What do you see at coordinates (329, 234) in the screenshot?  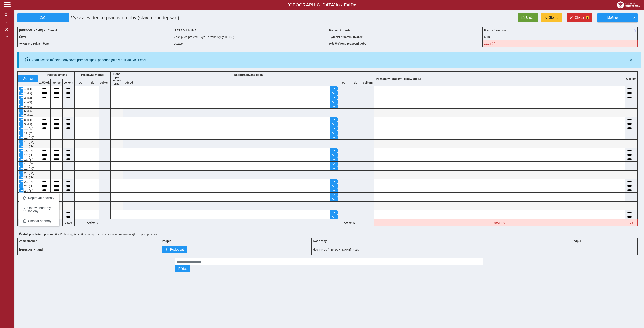 I see `div: Prohlašuji, že veškeré údaje uvedené v tomto pracovním výkazu jsou pravdivé.` at bounding box center [329, 234].